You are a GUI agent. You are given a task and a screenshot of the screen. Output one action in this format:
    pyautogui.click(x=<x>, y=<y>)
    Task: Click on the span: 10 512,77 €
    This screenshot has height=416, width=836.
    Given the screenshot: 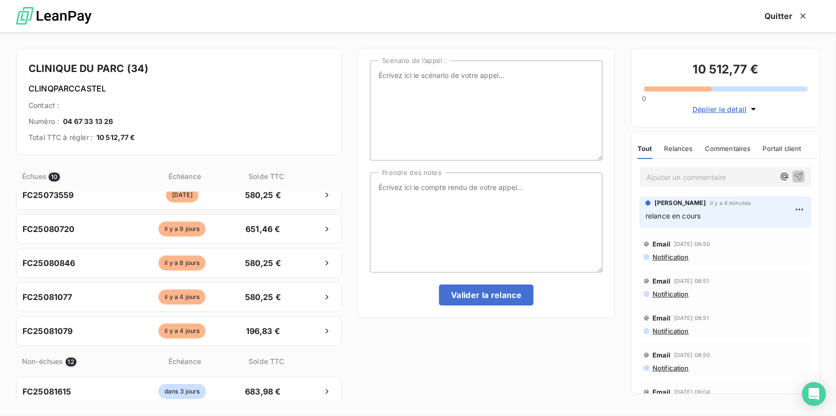 What is the action you would take?
    pyautogui.click(x=116, y=138)
    